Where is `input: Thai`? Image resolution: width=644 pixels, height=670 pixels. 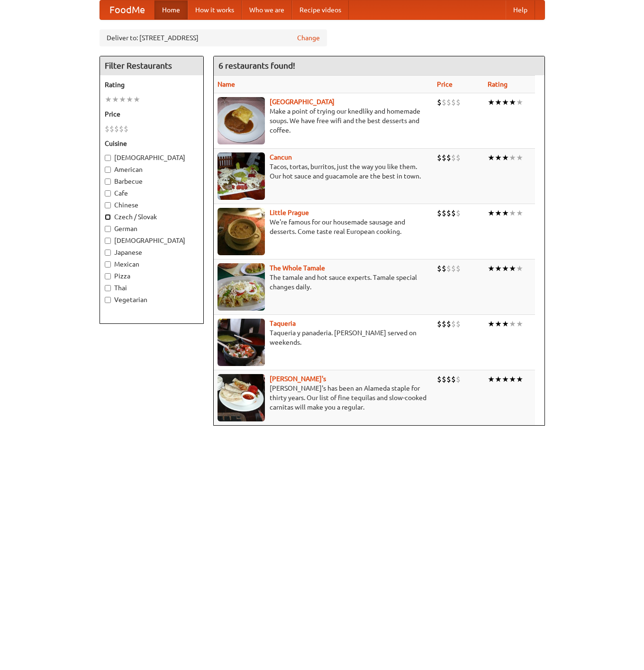 input: Thai is located at coordinates (108, 288).